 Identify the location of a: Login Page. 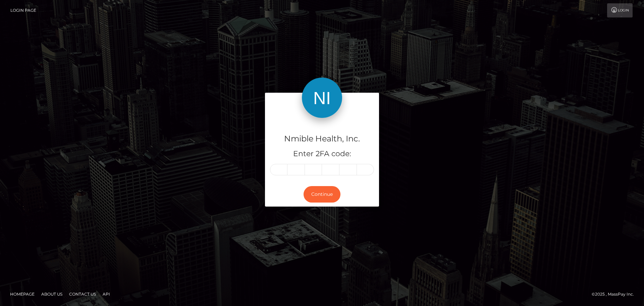
(23, 11).